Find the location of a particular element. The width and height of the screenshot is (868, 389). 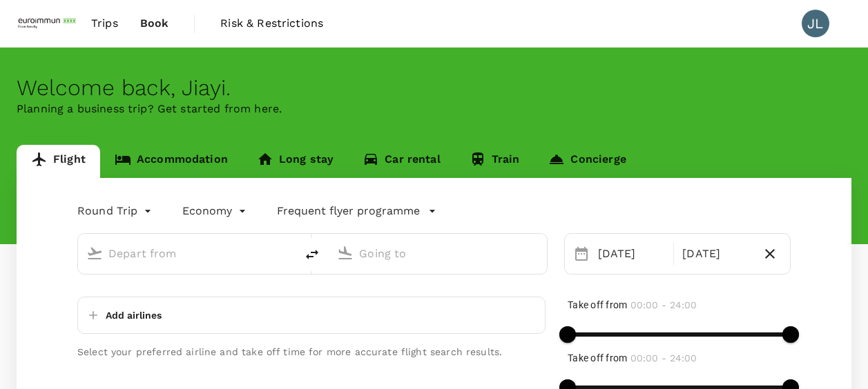

p: Select your preferred airline and take off time for more accurate flight search results. is located at coordinates (311, 352).